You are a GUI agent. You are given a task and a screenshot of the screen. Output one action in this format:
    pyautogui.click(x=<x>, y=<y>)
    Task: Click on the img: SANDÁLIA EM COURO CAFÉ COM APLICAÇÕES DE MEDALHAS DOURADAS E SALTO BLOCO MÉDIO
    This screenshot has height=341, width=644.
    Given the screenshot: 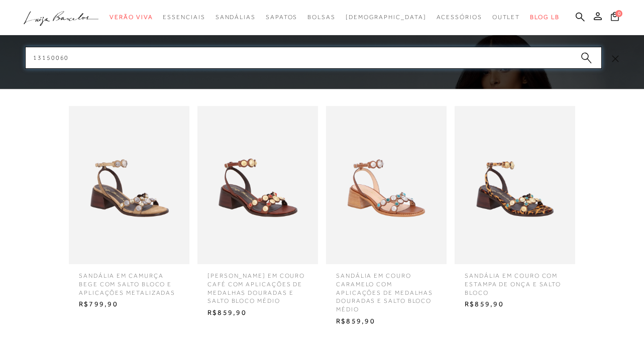 What is the action you would take?
    pyautogui.click(x=258, y=185)
    